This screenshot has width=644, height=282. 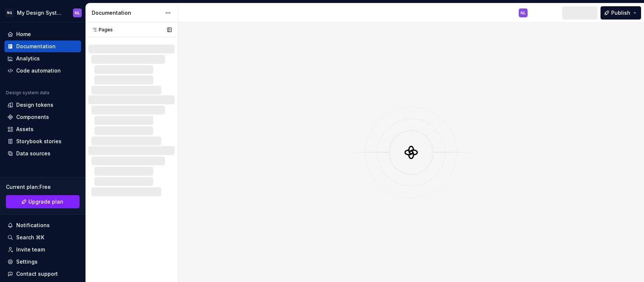 What do you see at coordinates (43, 13) in the screenshot?
I see `button: NQMy Design SystemNL` at bounding box center [43, 13].